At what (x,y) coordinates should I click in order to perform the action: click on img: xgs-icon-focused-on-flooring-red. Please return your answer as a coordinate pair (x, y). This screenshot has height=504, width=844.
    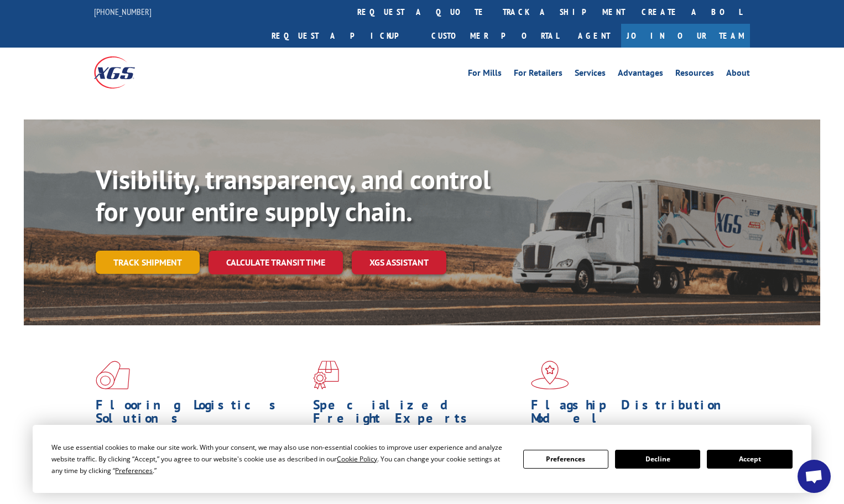
    Looking at the image, I should click on (326, 375).